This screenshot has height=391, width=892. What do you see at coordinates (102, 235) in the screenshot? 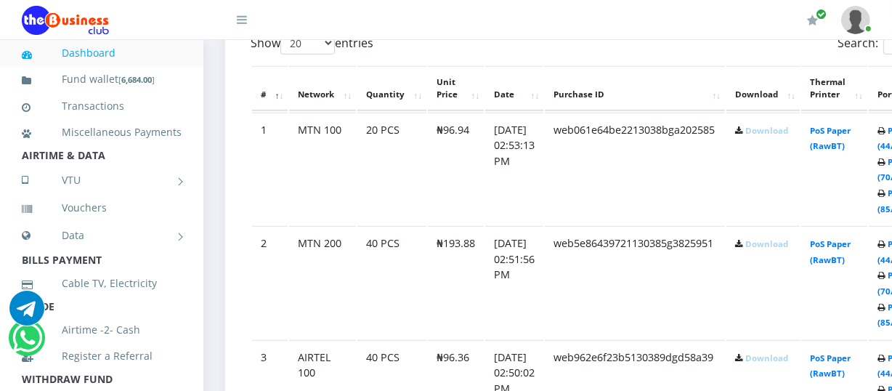
I see `a: Data` at bounding box center [102, 235].